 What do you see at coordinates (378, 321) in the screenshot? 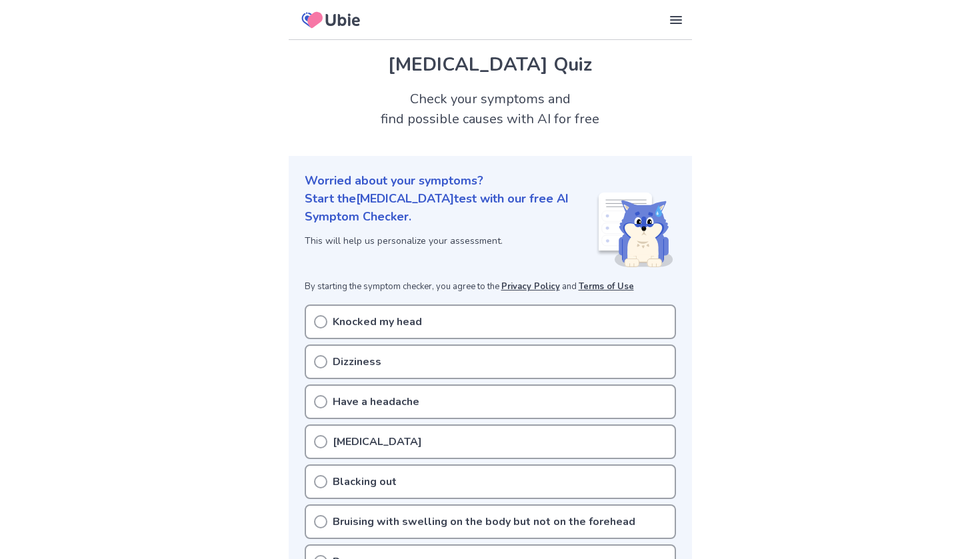
I see `p: Knocked my head` at bounding box center [378, 321].